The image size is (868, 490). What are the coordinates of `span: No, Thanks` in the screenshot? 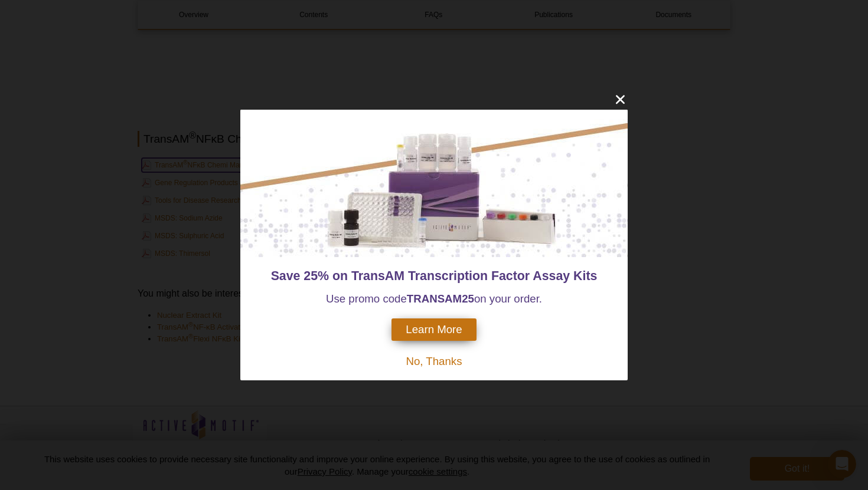 It's located at (434, 362).